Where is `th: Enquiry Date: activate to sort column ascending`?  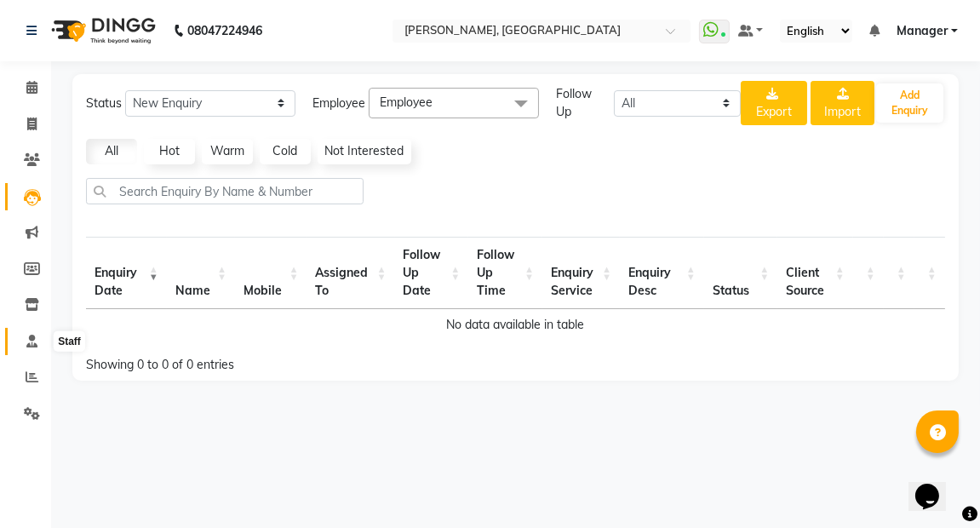 th: Enquiry Date: activate to sort column ascending is located at coordinates (126, 273).